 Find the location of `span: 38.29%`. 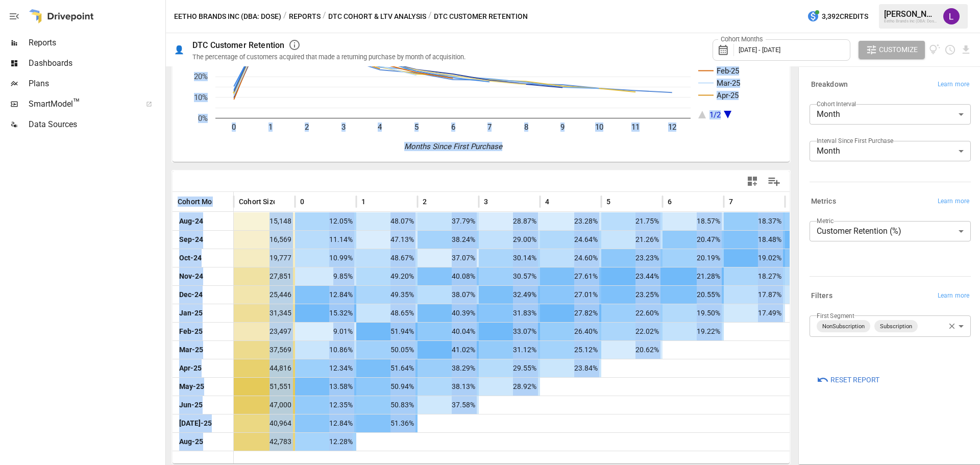

span: 38.29% is located at coordinates (450, 368).